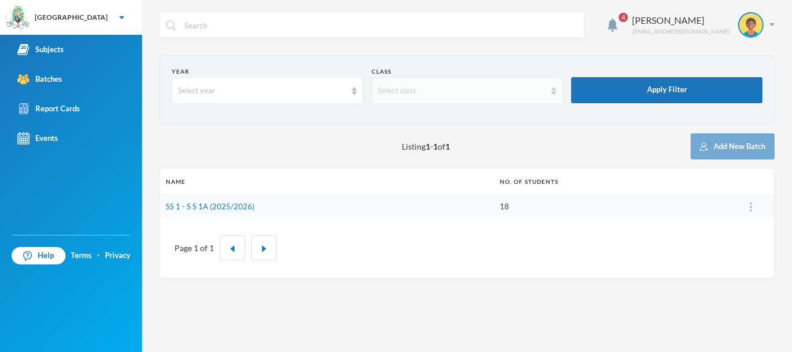 Image resolution: width=792 pixels, height=352 pixels. What do you see at coordinates (262, 91) in the screenshot?
I see `div: Select year` at bounding box center [262, 91].